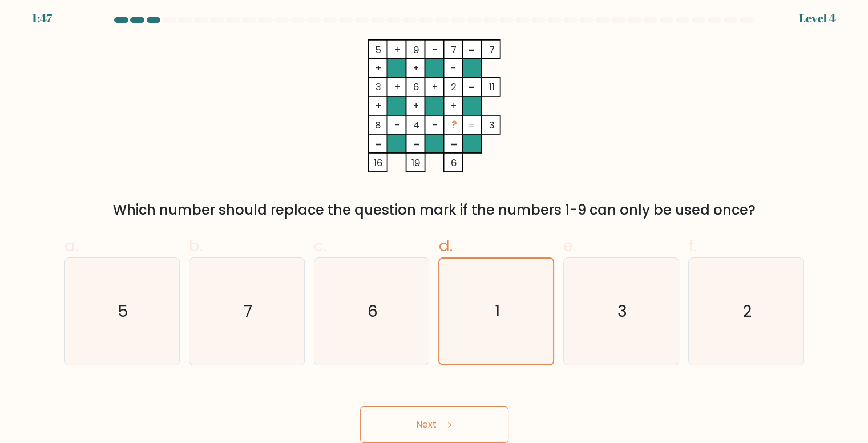 Image resolution: width=868 pixels, height=443 pixels. What do you see at coordinates (378, 50) in the screenshot?
I see `tspan: 5` at bounding box center [378, 50].